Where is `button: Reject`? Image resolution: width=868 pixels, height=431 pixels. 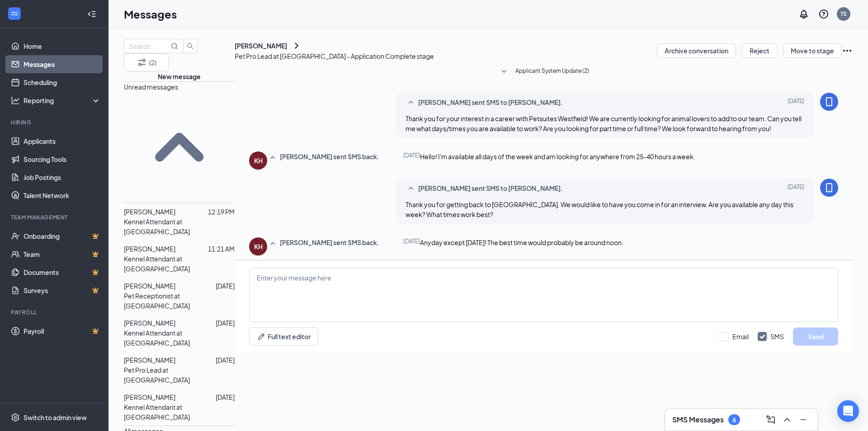
button: Reject is located at coordinates (760, 50).